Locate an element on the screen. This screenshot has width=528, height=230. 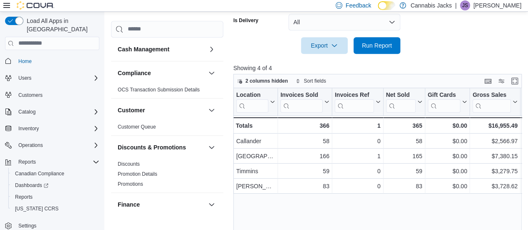
div: $7,380.15 is located at coordinates (495, 156).